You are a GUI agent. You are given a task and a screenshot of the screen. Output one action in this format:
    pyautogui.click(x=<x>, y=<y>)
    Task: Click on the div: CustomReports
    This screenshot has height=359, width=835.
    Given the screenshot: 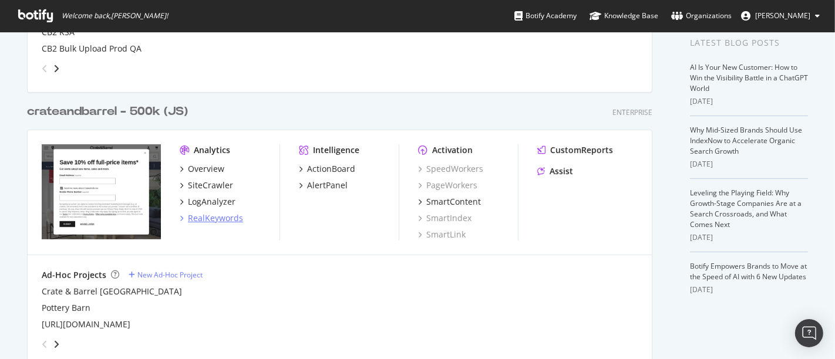 What is the action you would take?
    pyautogui.click(x=581, y=150)
    